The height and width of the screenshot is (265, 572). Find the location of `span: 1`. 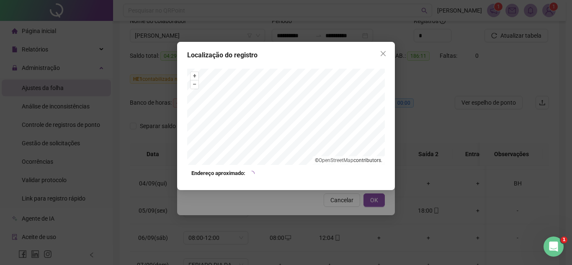

span: 1 is located at coordinates (564, 240).